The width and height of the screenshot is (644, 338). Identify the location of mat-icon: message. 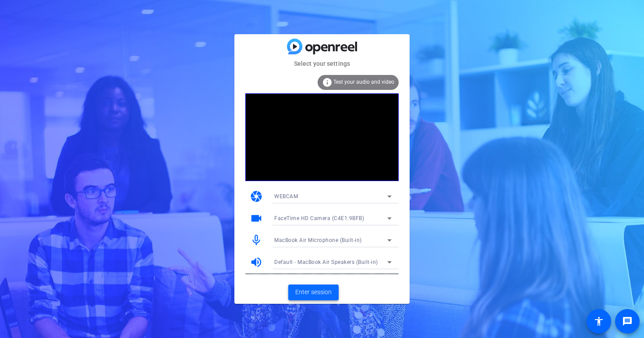
(627, 321).